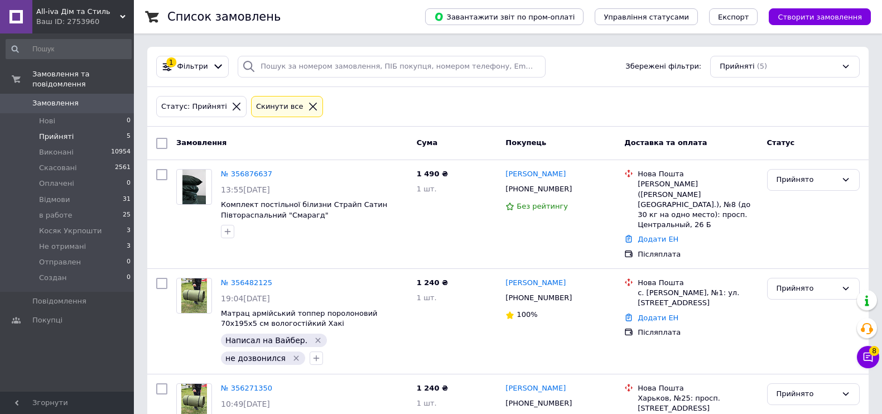  Describe the element at coordinates (62, 247) in the screenshot. I see `span: Не отримані` at that location.